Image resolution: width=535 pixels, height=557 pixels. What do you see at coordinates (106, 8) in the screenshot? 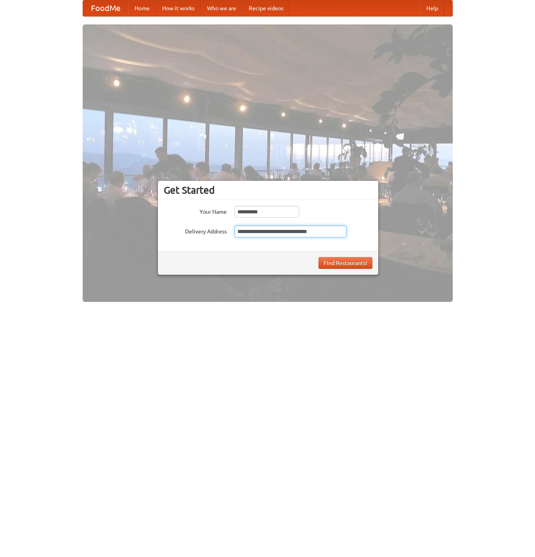
I see `a: FoodMe` at bounding box center [106, 8].